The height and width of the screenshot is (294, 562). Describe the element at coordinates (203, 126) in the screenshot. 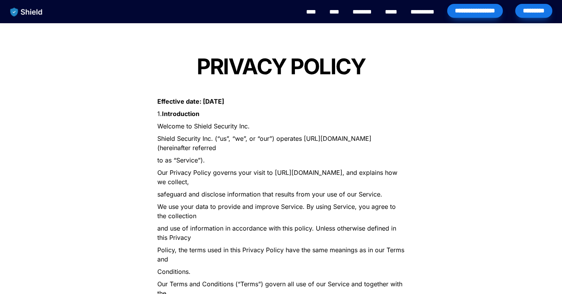

I see `span: Welcome to Shield Security Inc.` at that location.